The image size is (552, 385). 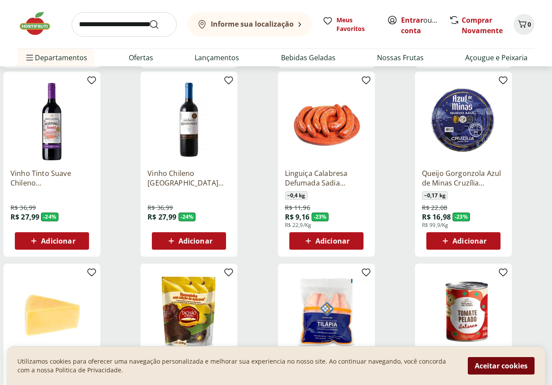 What do you see at coordinates (326, 312) in the screenshot?
I see `img: Filé de Tilápia Congelado Cristalina 400g` at bounding box center [326, 312].